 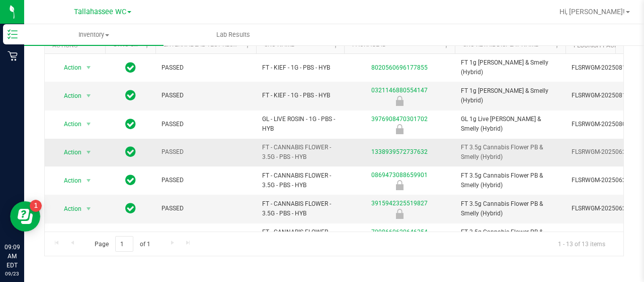 What do you see at coordinates (399, 119) in the screenshot?
I see `a: 3976908470301702` at bounding box center [399, 119].